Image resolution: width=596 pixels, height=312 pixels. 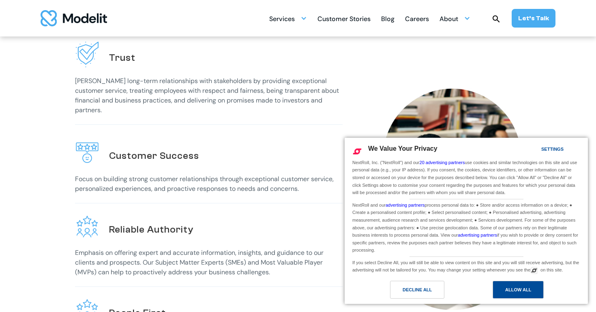 What do you see at coordinates (537, 150) in the screenshot?
I see `a: Settings` at bounding box center [537, 150].